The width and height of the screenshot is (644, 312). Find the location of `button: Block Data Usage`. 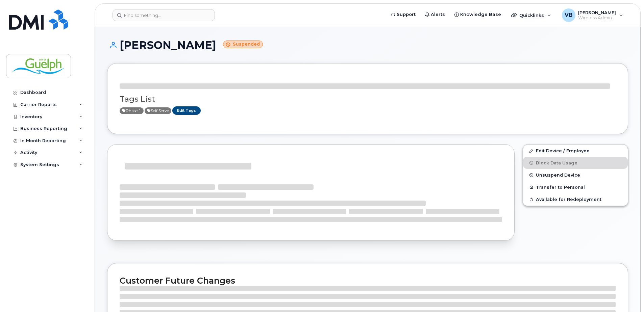

button: Block Data Usage is located at coordinates (575, 163).